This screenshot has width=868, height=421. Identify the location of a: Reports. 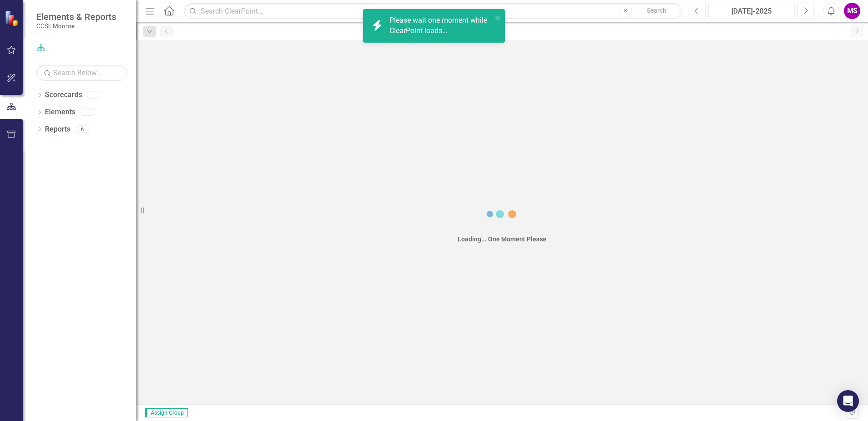
(58, 129).